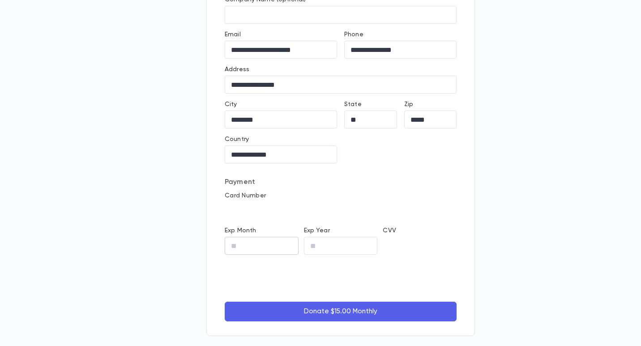 The image size is (641, 346). What do you see at coordinates (233, 34) in the screenshot?
I see `label: Email` at bounding box center [233, 34].